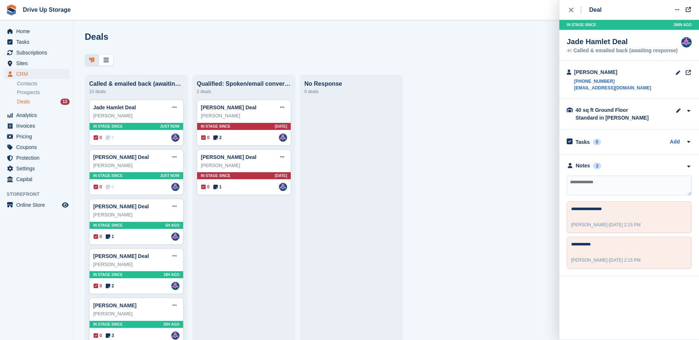  What do you see at coordinates (38, 42) in the screenshot?
I see `span: Tasks` at bounding box center [38, 42].